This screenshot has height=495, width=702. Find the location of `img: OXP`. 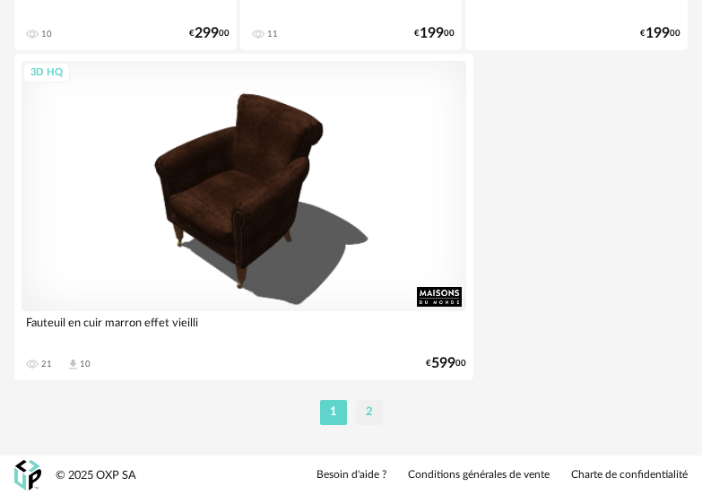

img: OXP is located at coordinates (28, 475).